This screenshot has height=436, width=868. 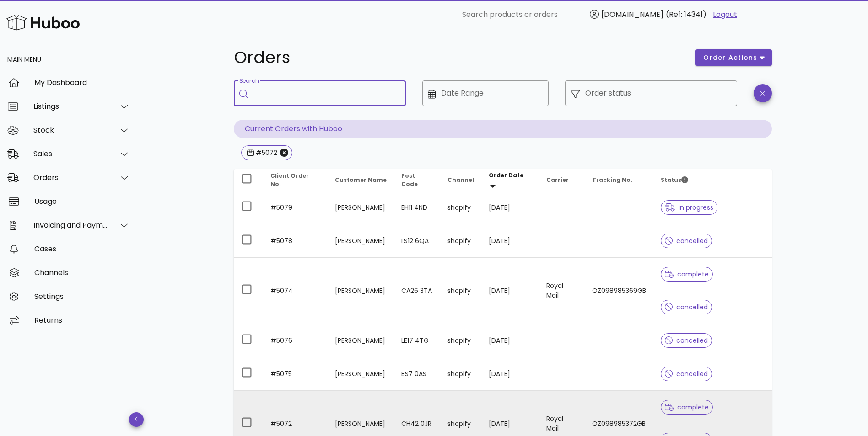 What do you see at coordinates (417, 241) in the screenshot?
I see `td: LS12 6QA` at bounding box center [417, 241].